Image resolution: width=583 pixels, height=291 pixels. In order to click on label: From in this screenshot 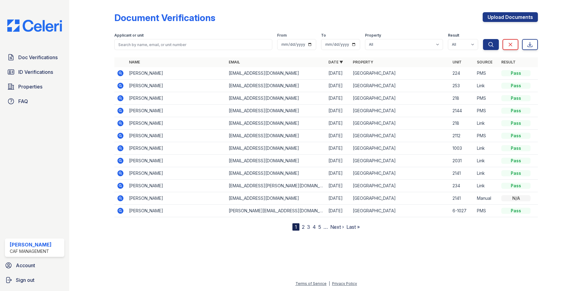, I will do `click(282, 35)`.